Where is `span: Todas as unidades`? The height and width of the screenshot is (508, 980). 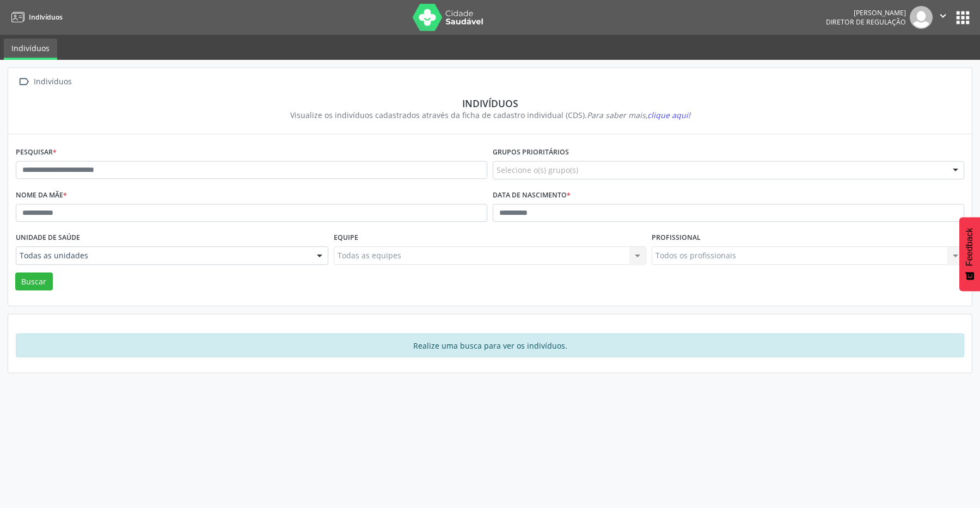
span: Todas as unidades is located at coordinates (163, 256).